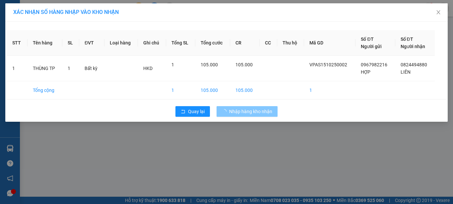 The width and height of the screenshot is (453, 204). What do you see at coordinates (21, 50) in the screenshot?
I see `span: In ngày:` at bounding box center [21, 50].